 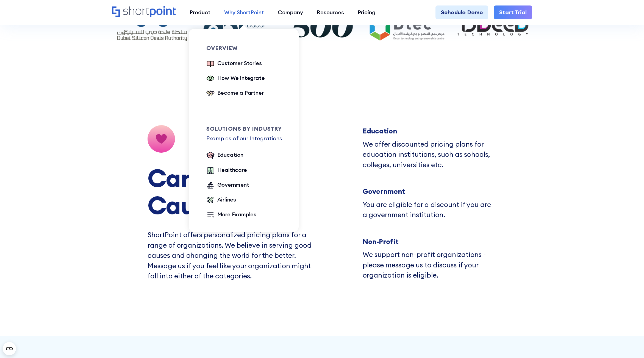 I want to click on a: How We Integrate, so click(x=236, y=78).